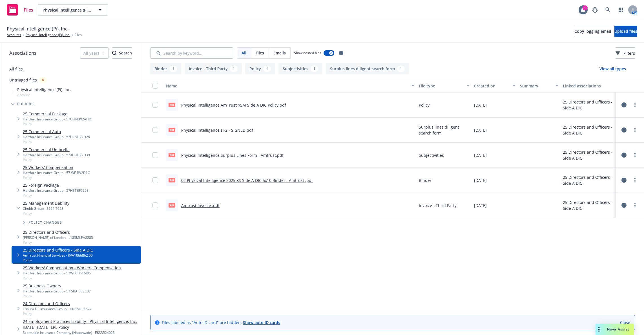  Describe the element at coordinates (57, 119) in the screenshot. I see `div: Hartford Insurance Group - 57UUNBV2AHD` at that location.